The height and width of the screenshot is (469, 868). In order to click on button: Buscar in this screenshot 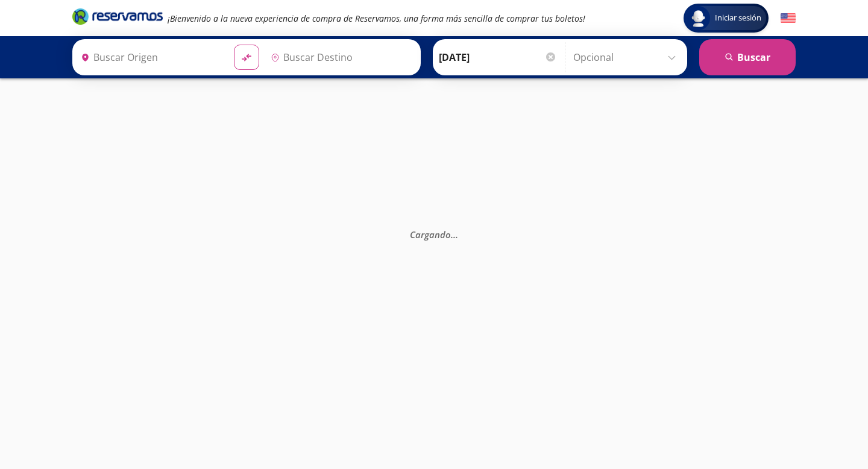, I will do `click(747, 57)`.